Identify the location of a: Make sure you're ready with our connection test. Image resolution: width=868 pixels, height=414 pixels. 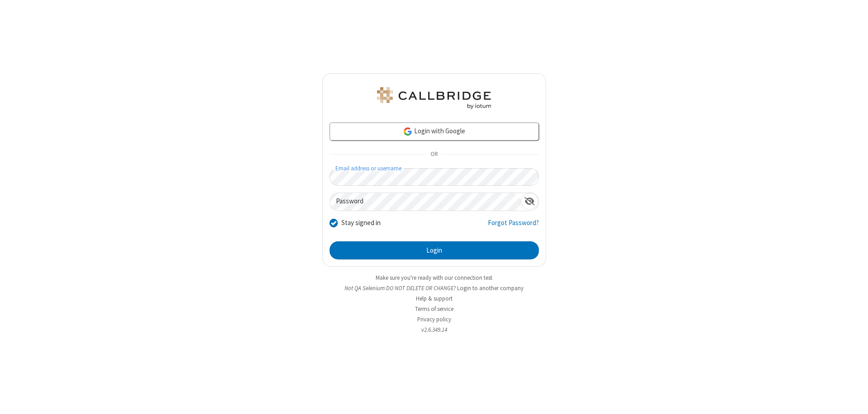
(434, 278).